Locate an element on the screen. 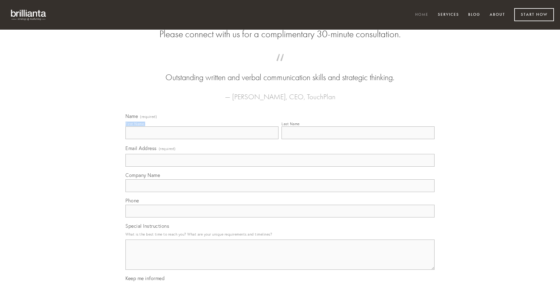 The height and width of the screenshot is (284, 560). span: Keep me informed is located at coordinates (145, 279).